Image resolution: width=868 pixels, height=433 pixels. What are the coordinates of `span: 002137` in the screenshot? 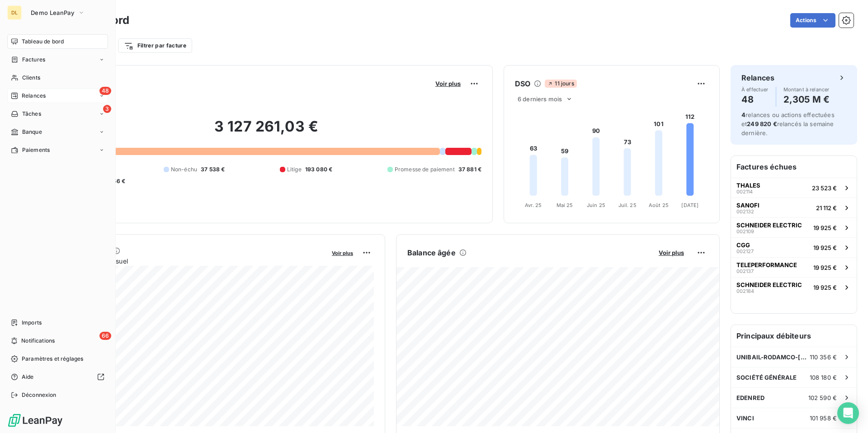 It's located at (745, 271).